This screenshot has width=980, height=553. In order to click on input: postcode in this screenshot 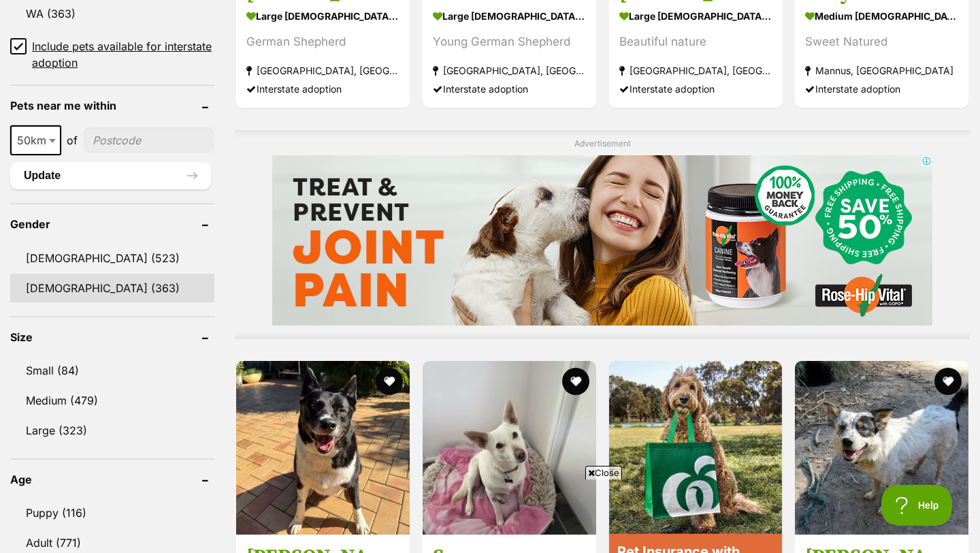, I will do `click(148, 140)`.